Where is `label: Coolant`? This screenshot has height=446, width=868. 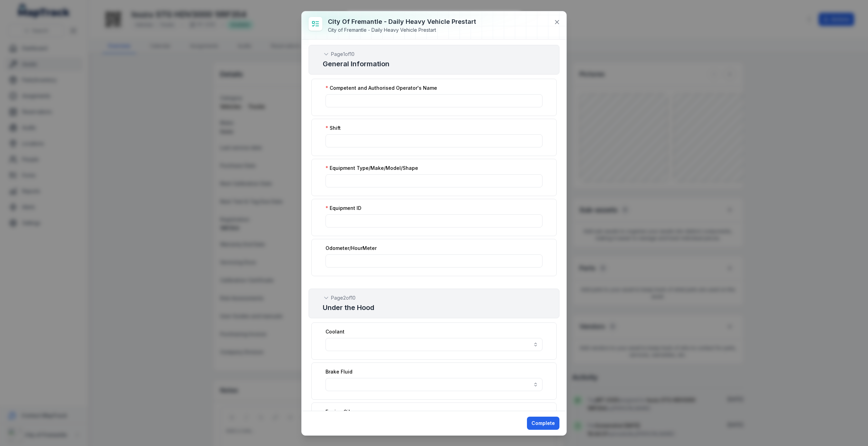 label: Coolant is located at coordinates (335, 332).